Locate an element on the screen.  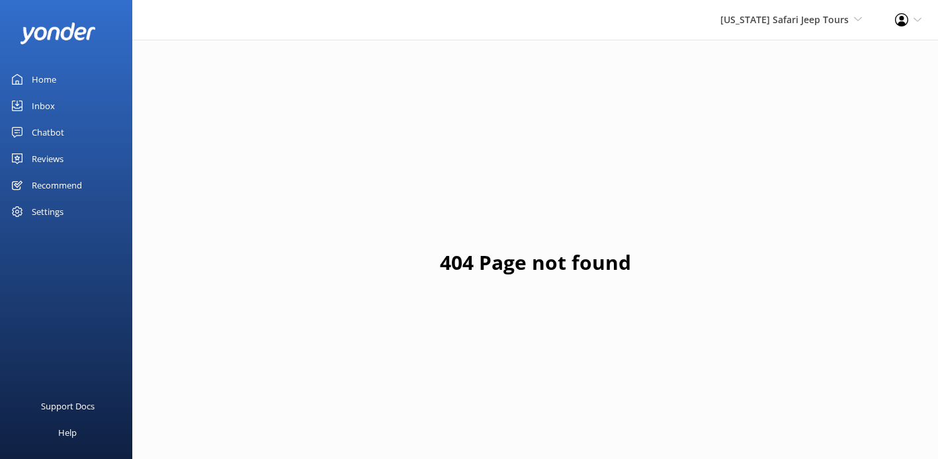
h1: 404 Page not found is located at coordinates (535, 263).